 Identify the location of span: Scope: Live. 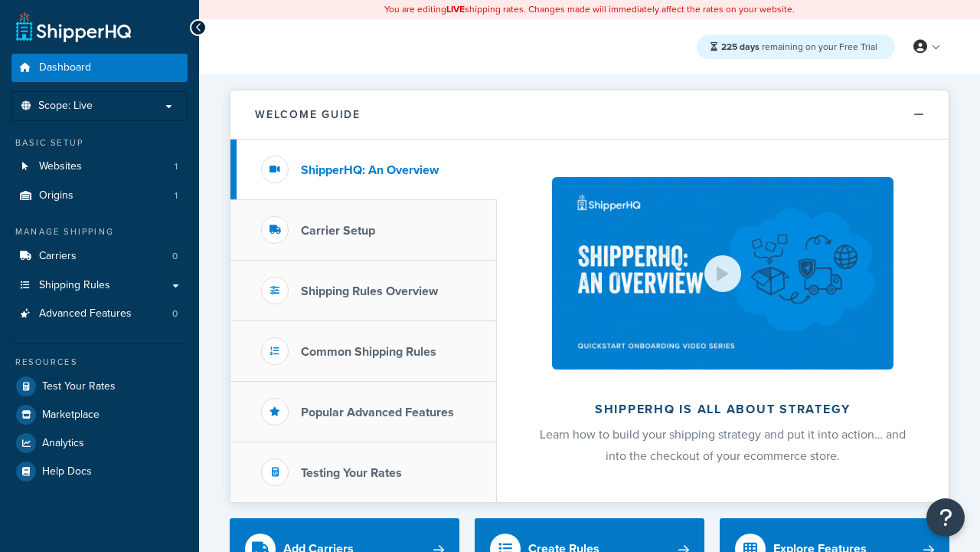
(65, 106).